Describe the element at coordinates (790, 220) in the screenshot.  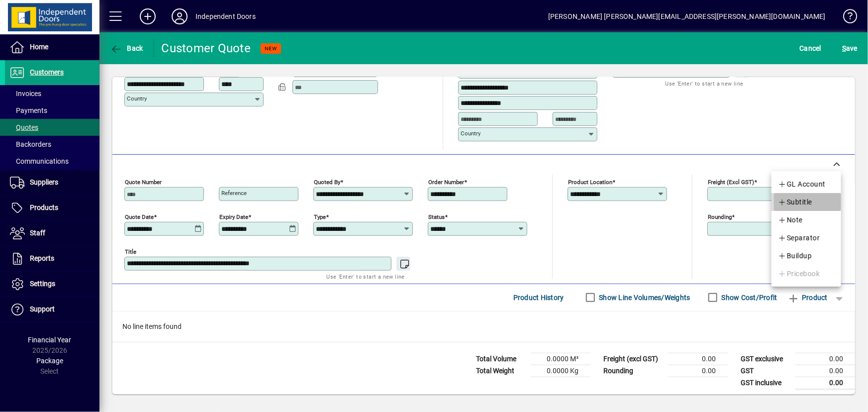
I see `span: Note` at that location.